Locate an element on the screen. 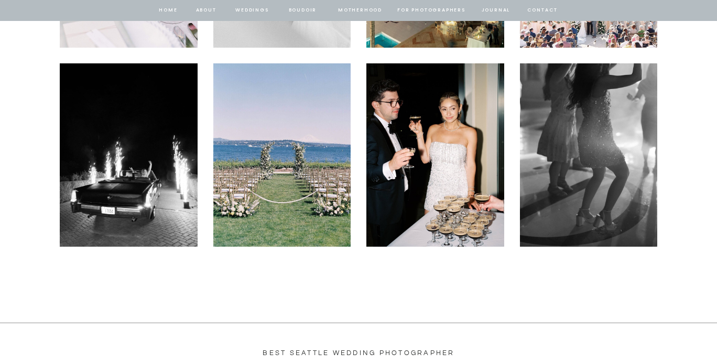  nav: BOUDOIR is located at coordinates (303, 10).